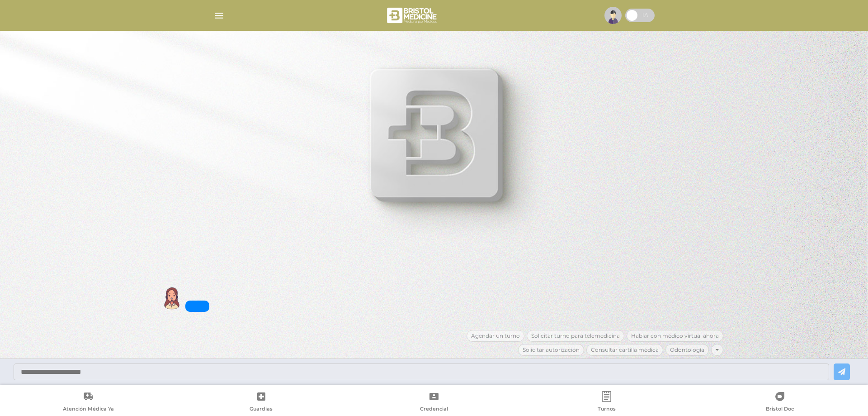  I want to click on img: bristol-medicine-blanco.png, so click(412, 15).